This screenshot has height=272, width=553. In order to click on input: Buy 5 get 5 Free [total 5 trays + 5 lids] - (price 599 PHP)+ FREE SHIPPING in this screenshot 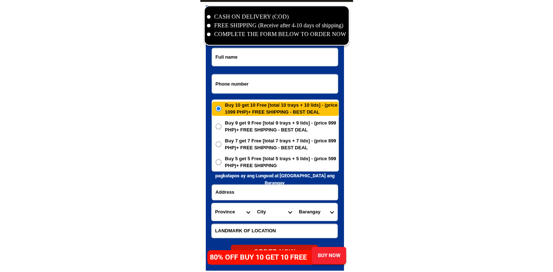, I will do `click(219, 162)`.